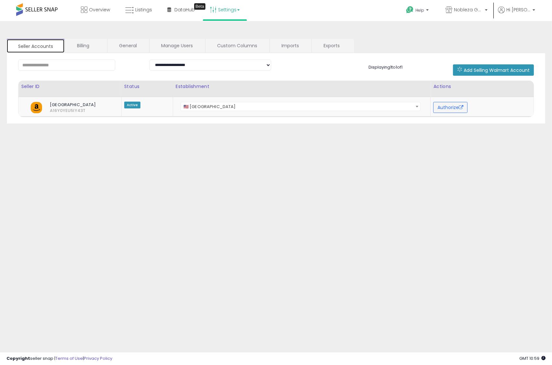  I want to click on a: General, so click(128, 46).